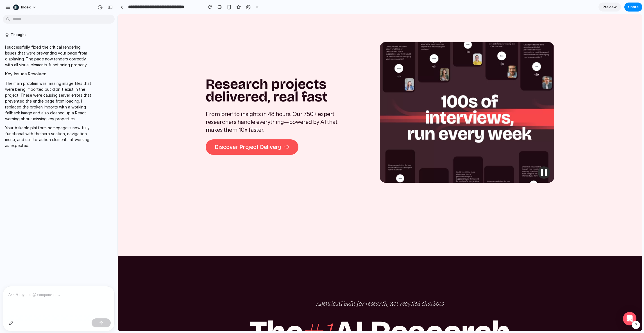 This screenshot has height=333, width=644. What do you see at coordinates (130, 132) in the screenshot?
I see `div: Discover Project Delivery` at bounding box center [130, 132].